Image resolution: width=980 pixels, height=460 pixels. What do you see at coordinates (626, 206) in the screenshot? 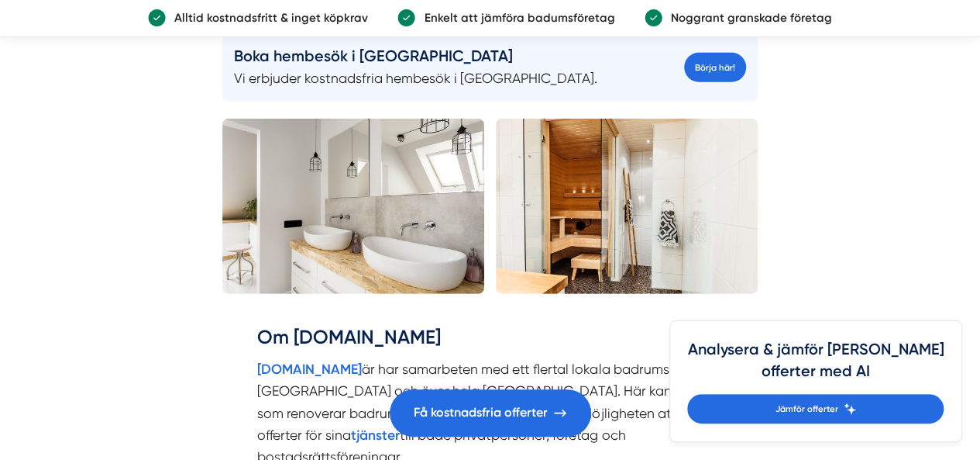
I see `img: Bastu i badrum` at bounding box center [626, 206].